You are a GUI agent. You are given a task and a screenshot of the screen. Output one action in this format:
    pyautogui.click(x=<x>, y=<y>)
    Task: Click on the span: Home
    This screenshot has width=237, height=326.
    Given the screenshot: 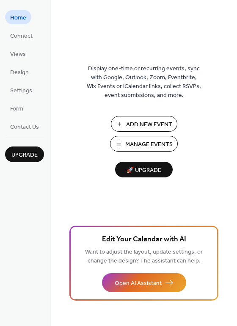 What is the action you would take?
    pyautogui.click(x=18, y=18)
    